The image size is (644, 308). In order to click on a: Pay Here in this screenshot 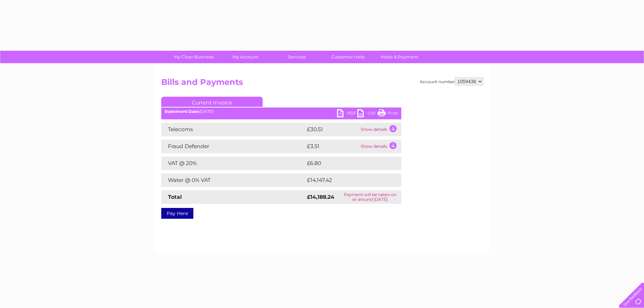, I will do `click(177, 213)`.